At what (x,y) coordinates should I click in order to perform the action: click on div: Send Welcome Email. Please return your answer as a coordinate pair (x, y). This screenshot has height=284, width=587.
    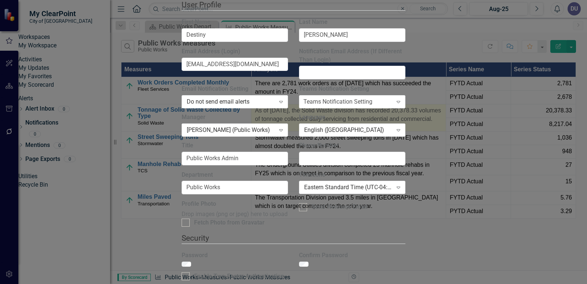
    Looking at the image, I should click on (340, 207).